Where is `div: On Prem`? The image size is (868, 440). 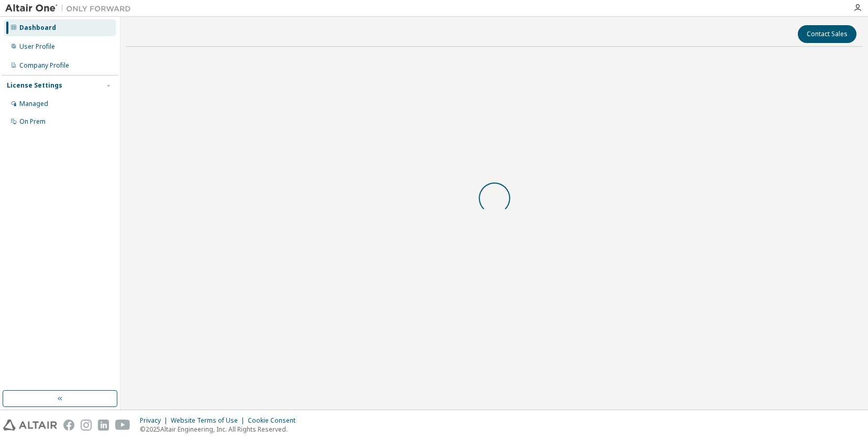
div: On Prem is located at coordinates (33, 121).